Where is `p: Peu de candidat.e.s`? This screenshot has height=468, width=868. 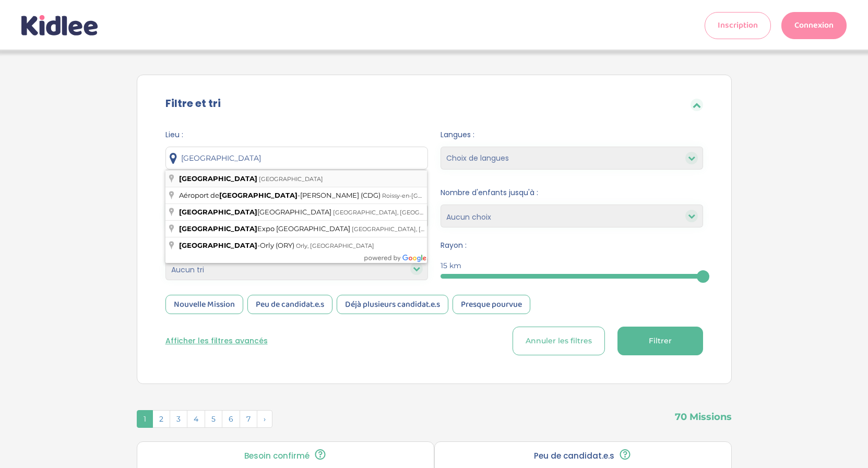
p: Peu de candidat.e.s is located at coordinates (574, 456).